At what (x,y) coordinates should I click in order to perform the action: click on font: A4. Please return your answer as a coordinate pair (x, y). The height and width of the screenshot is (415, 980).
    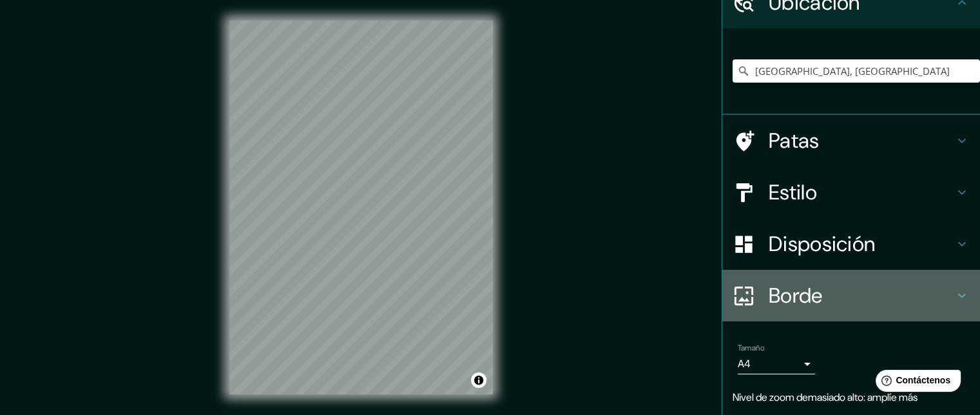
    Looking at the image, I should click on (744, 363).